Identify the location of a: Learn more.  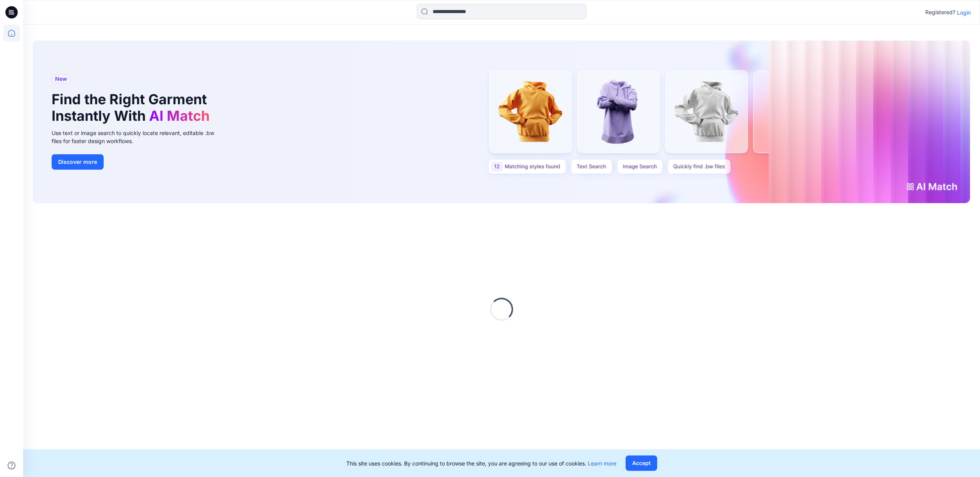
(602, 463).